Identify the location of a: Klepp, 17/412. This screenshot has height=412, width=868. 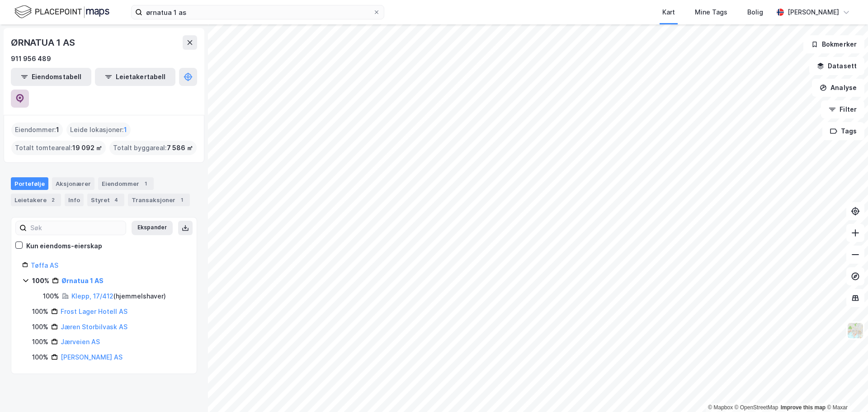
(92, 296).